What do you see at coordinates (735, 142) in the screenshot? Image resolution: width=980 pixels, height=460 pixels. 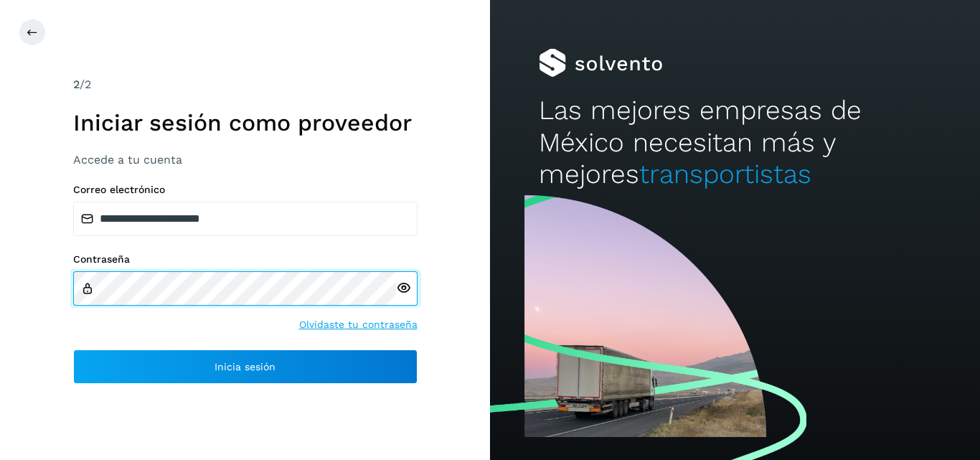 I see `h2: Las mejores empresas de México necesitan más y mejores` at bounding box center [735, 142].